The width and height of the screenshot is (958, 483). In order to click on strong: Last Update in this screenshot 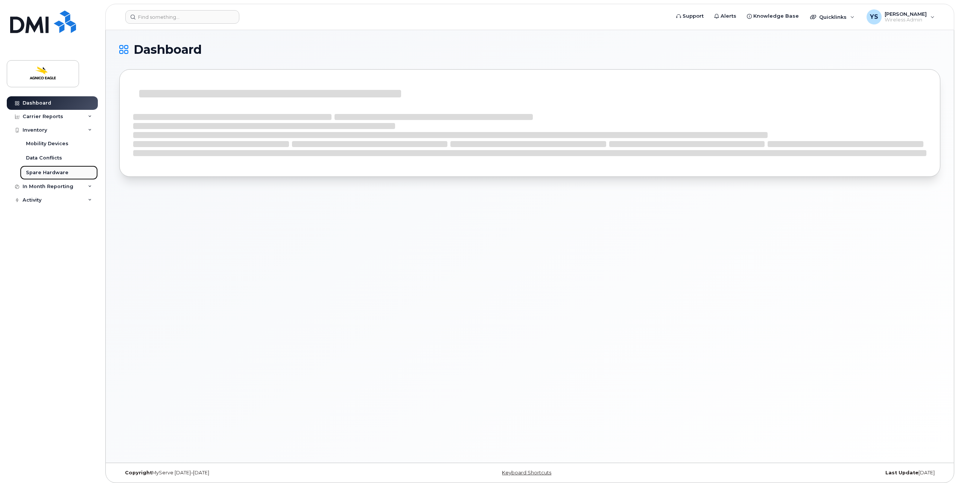, I will do `click(902, 472)`.